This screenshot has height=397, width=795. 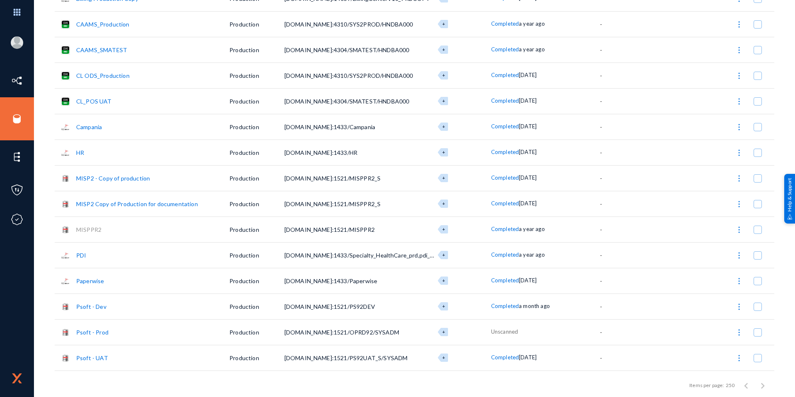 What do you see at coordinates (90, 281) in the screenshot?
I see `a: Paperwise` at bounding box center [90, 281].